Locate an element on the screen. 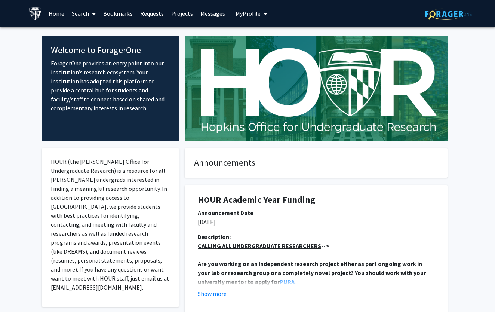 The height and width of the screenshot is (312, 495). a: Projects is located at coordinates (182, 13).